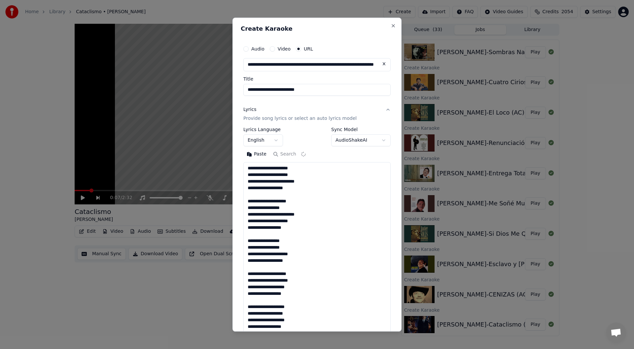 This screenshot has height=349, width=634. What do you see at coordinates (263, 130) in the screenshot?
I see `label: Lyrics Language` at bounding box center [263, 130].